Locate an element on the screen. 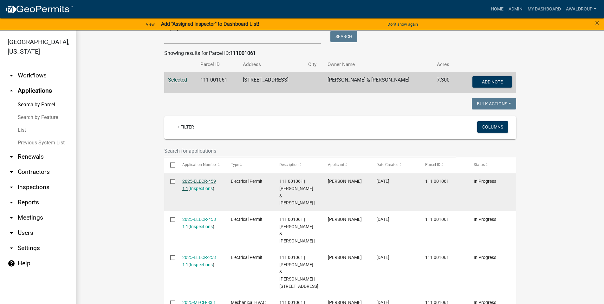 Image resolution: width=604 pixels, height=304 pixels. button: Don't show again is located at coordinates (403, 24).